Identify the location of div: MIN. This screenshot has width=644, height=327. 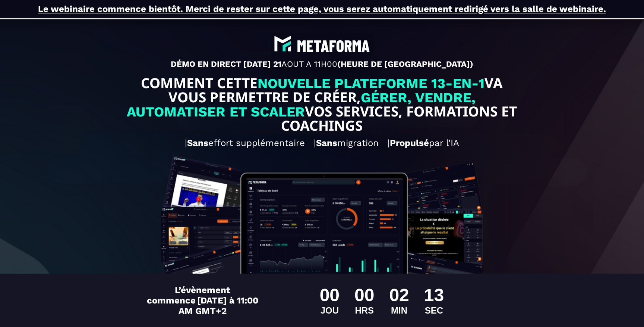
(399, 310).